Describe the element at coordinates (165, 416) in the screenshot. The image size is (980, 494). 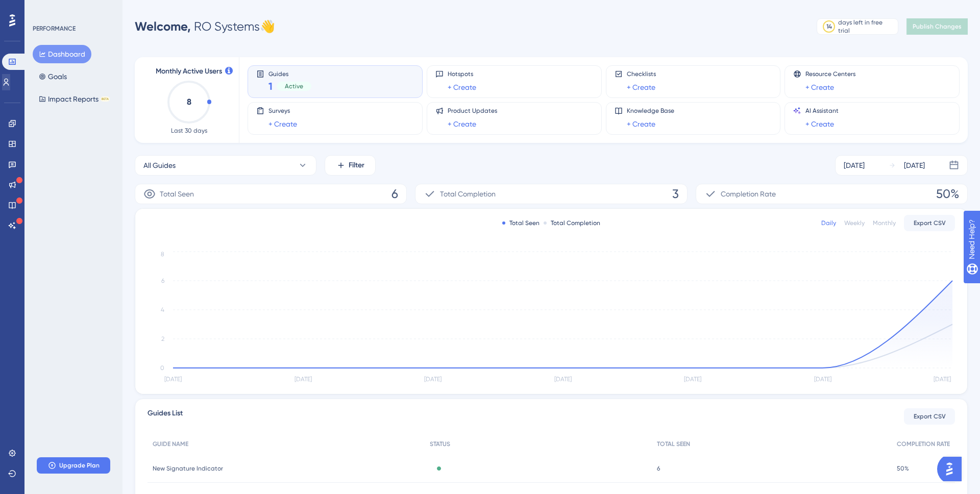
I see `span: Guides List` at that location.